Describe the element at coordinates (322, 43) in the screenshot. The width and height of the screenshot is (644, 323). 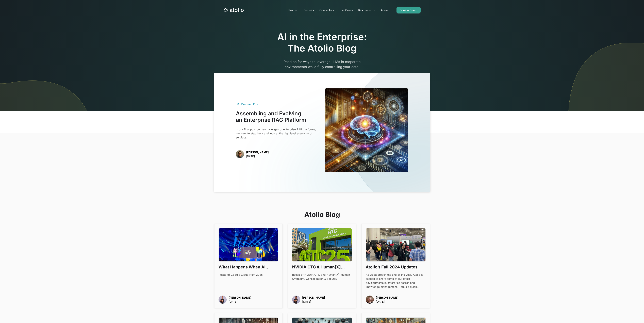
I see `h1: AI in the Enterprise: The Atolio Blog` at that location.